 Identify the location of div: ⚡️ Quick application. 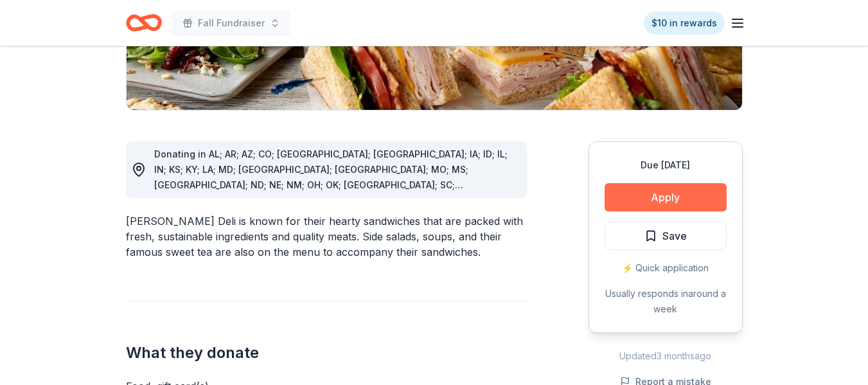
(666, 268).